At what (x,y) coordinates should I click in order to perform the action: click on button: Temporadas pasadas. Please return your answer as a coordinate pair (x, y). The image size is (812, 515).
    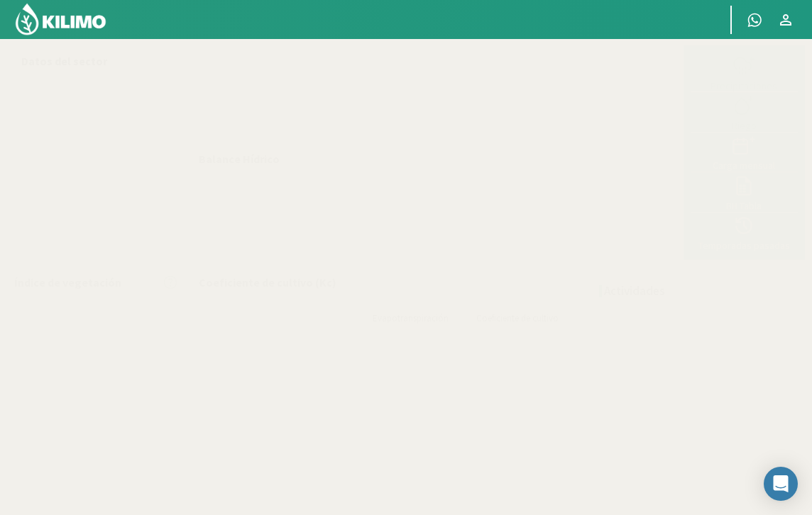
    Looking at the image, I should click on (744, 233).